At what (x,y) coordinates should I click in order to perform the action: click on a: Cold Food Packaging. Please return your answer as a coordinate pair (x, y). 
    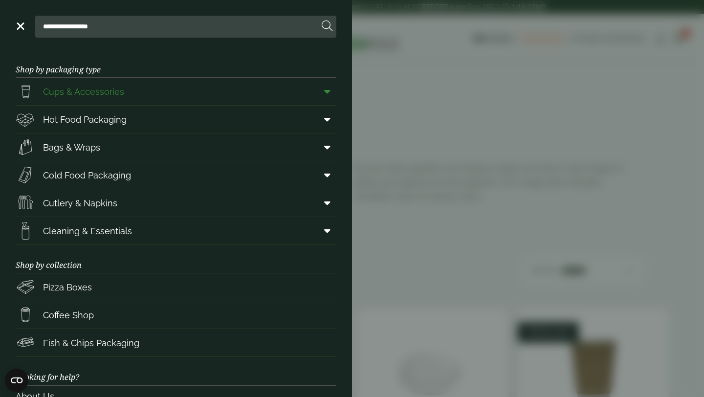
    Looking at the image, I should click on (176, 175).